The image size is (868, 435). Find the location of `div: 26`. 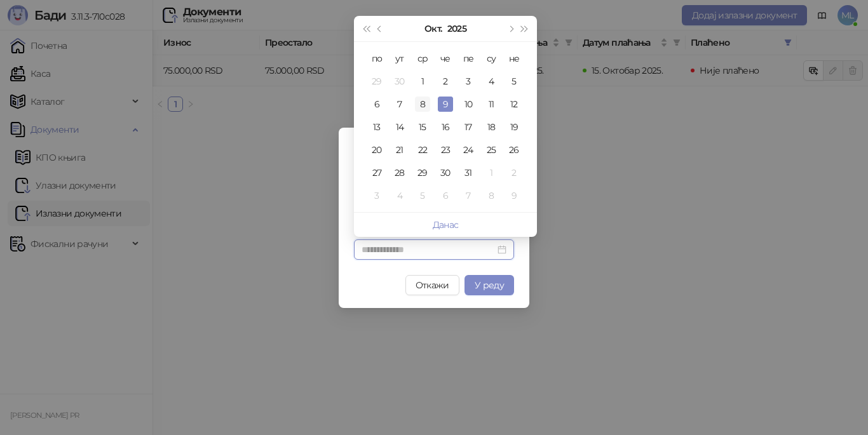

div: 26 is located at coordinates (514, 150).